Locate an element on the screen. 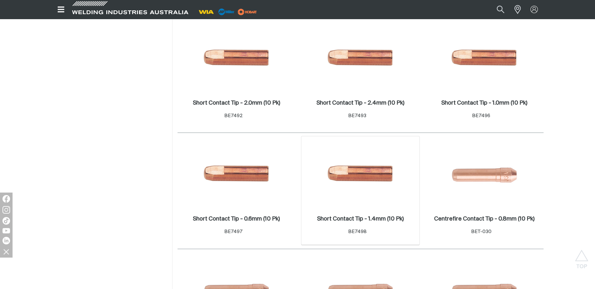  span: BE7493 is located at coordinates (357, 115).